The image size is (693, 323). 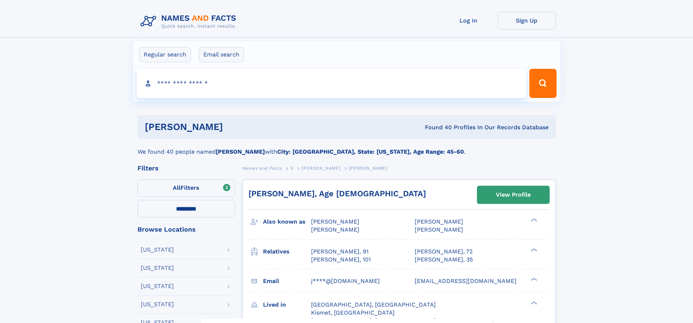 What do you see at coordinates (287, 222) in the screenshot?
I see `h3: Also known as` at bounding box center [287, 222].